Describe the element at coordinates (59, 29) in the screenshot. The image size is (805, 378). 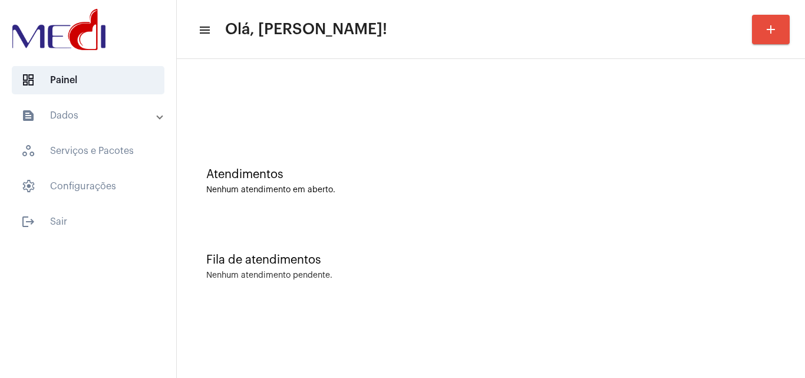
I see `img: d3a1b5fa-500b-b90f-5a1c-719c20e9830b.png` at that location.